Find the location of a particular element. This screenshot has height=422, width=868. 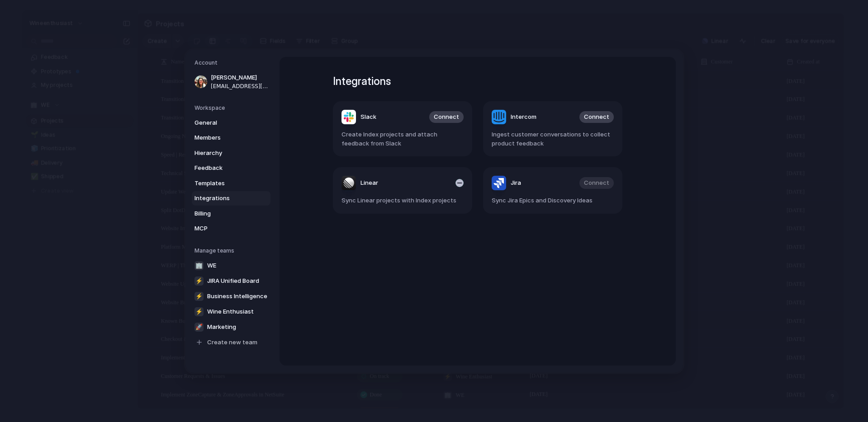

a: General is located at coordinates (231, 122).